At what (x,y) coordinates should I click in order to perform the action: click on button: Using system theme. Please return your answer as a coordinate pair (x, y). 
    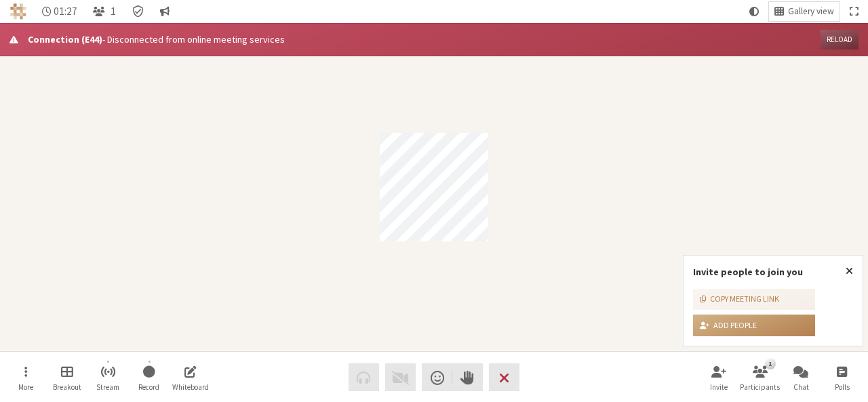
    Looking at the image, I should click on (754, 12).